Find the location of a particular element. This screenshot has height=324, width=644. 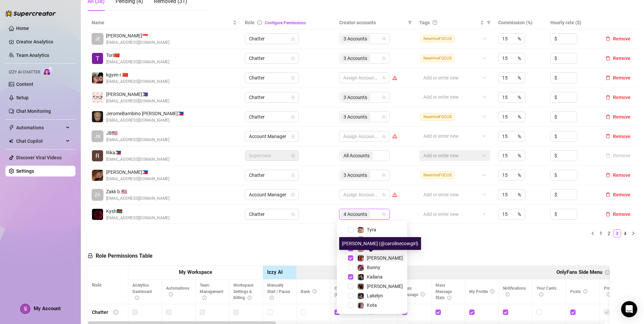

a: Creator Analytics is located at coordinates (43, 42).